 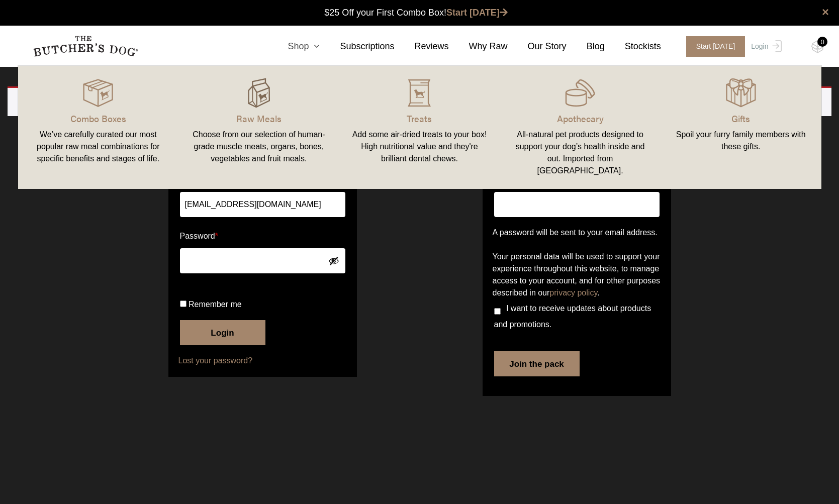 What do you see at coordinates (537, 364) in the screenshot?
I see `button: Join the pack` at bounding box center [537, 364].